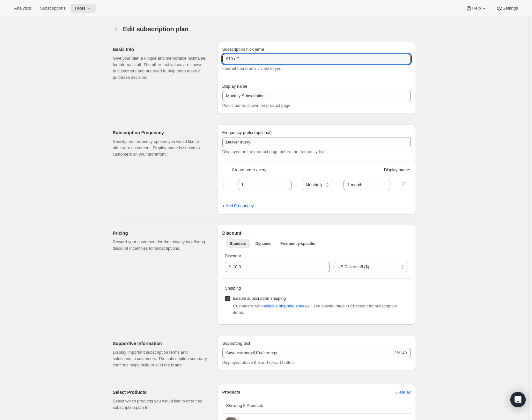  Describe the element at coordinates (317, 288) in the screenshot. I see `p: Shipping` at that location.